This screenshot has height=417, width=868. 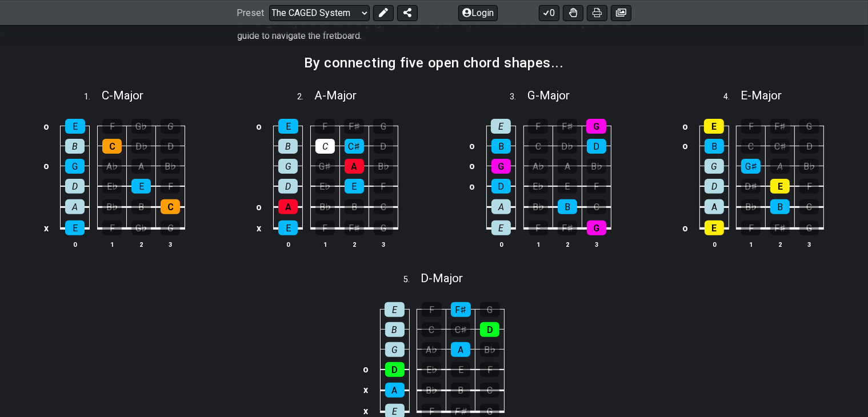 I want to click on button: 0, so click(x=549, y=13).